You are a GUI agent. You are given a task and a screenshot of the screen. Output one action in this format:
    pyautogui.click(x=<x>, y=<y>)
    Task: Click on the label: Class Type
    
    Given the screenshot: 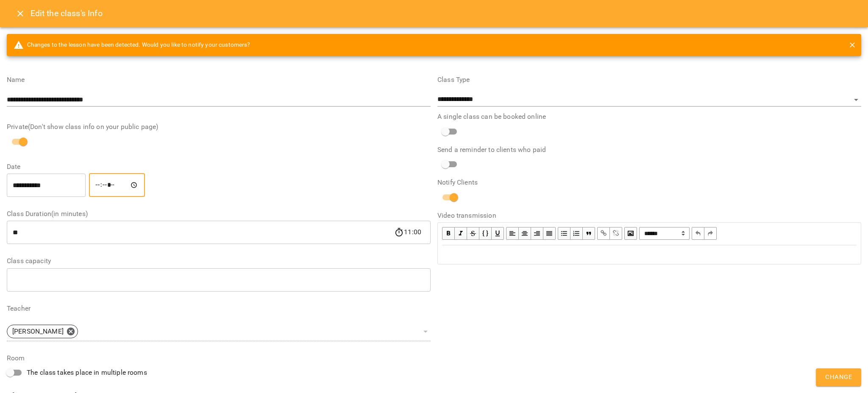 What is the action you would take?
    pyautogui.click(x=649, y=80)
    